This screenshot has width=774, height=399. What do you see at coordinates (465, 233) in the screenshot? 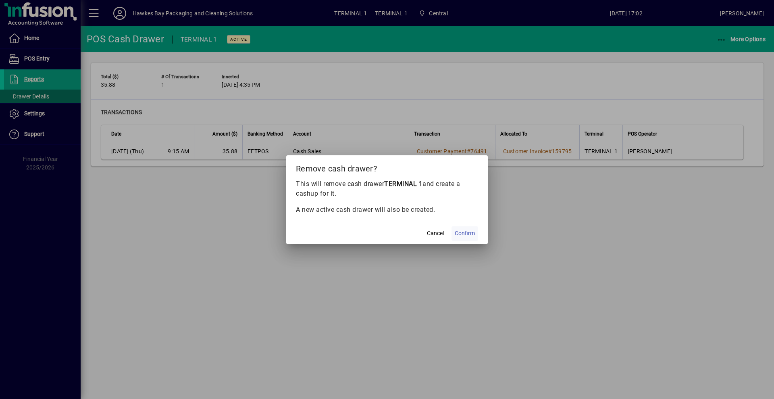
I see `span: Confirm` at bounding box center [465, 233].